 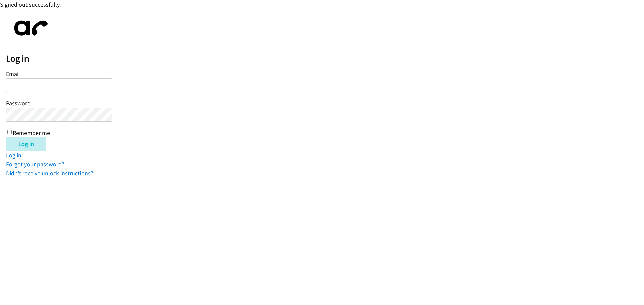 What do you see at coordinates (35, 164) in the screenshot?
I see `a: Forgot your password?` at bounding box center [35, 164].